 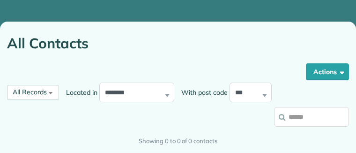 What do you see at coordinates (202, 92) in the screenshot?
I see `label: With post code` at bounding box center [202, 92].